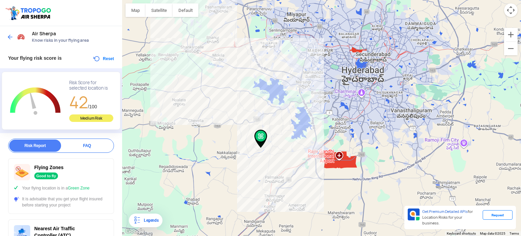  What do you see at coordinates (91, 118) in the screenshot?
I see `div: Medium Risk` at bounding box center [91, 118].